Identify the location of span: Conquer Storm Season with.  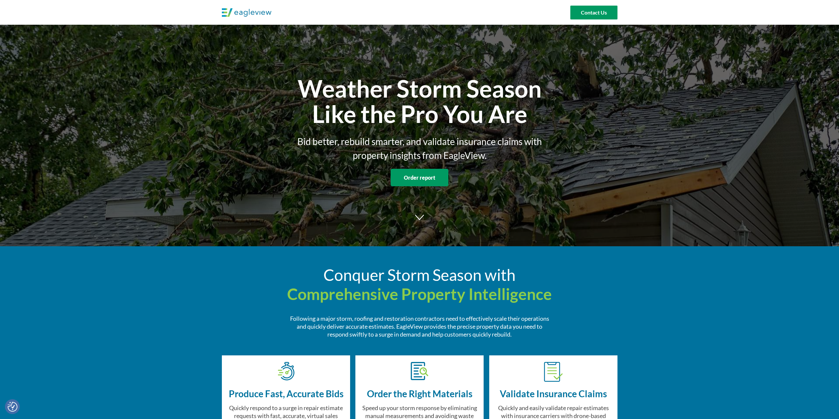
(419, 275).